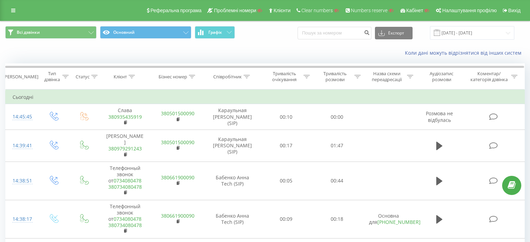  I want to click on td: 00:10, so click(286, 117).